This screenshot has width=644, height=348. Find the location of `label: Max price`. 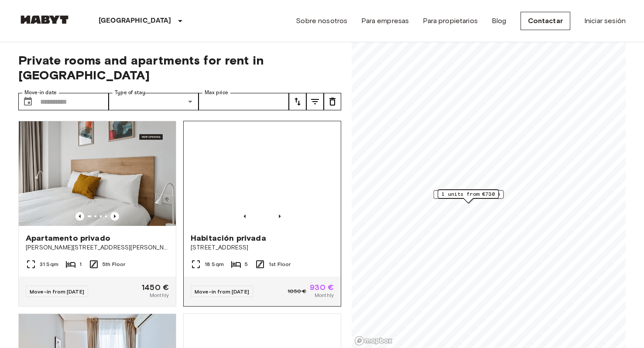

label: Max price is located at coordinates (216, 92).